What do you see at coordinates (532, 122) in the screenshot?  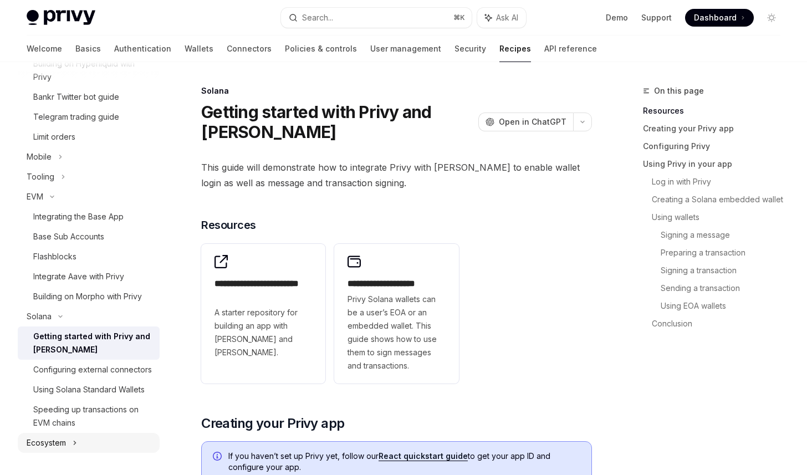 I see `span: Open in ChatGPT` at bounding box center [532, 122].